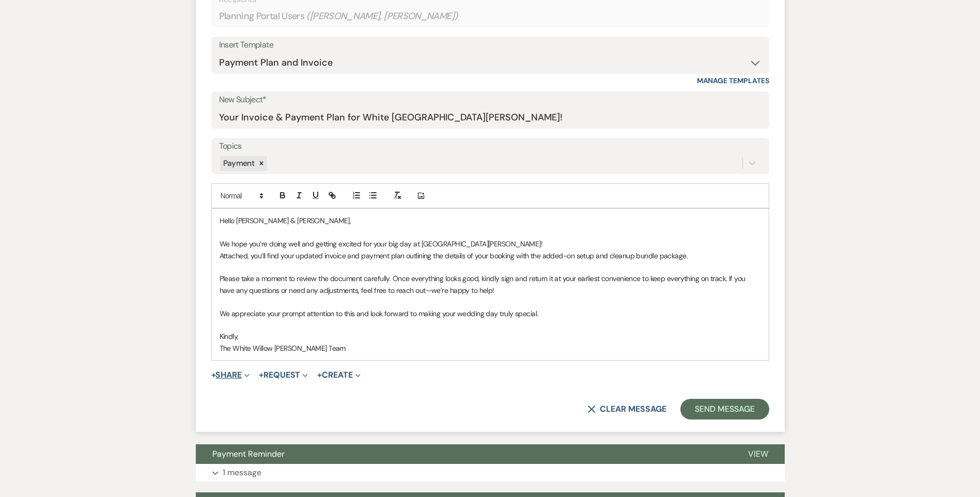 The image size is (980, 497). I want to click on p: Attached, you’ll find your updated invoice and payment plan outlining the details of your booking..., so click(490, 256).